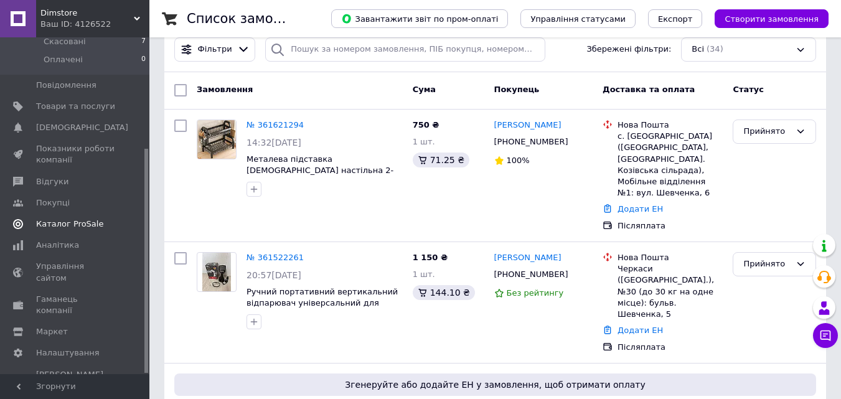  What do you see at coordinates (698, 49) in the screenshot?
I see `span: Всі` at bounding box center [698, 49].